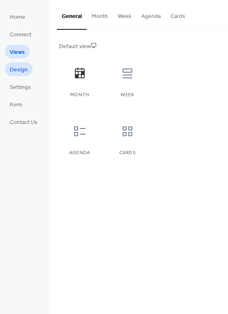 The height and width of the screenshot is (314, 228). What do you see at coordinates (16, 105) in the screenshot?
I see `span: Form` at bounding box center [16, 105].